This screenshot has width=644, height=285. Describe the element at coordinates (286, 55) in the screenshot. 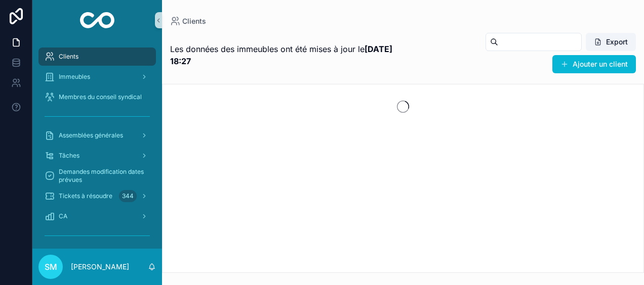

I see `span: Les données des immeubles ont été mises à jour le` at that location.